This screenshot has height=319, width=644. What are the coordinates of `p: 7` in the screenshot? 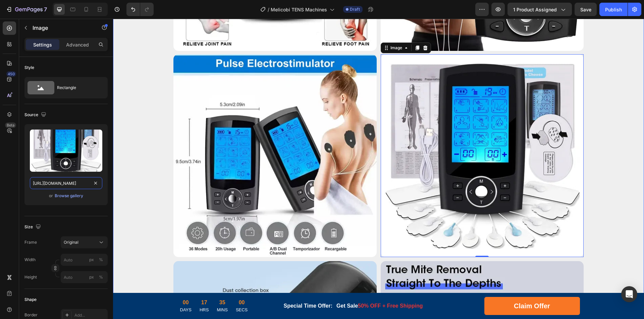 It's located at (45, 10).